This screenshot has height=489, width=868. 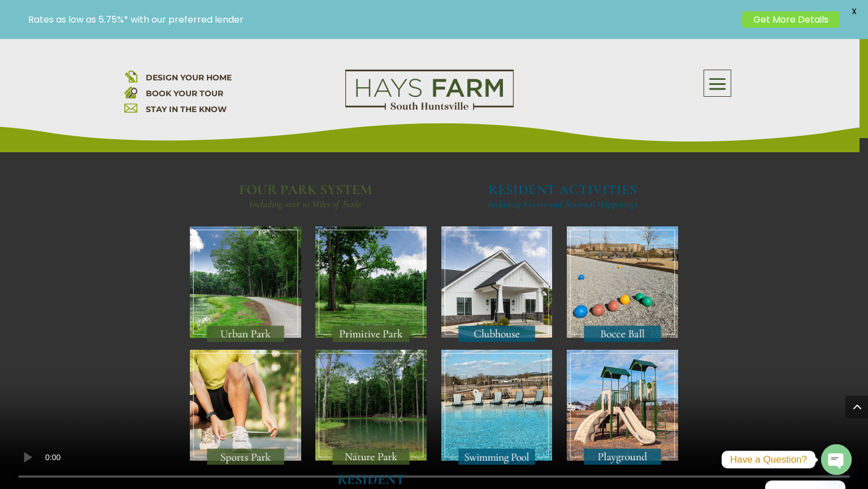 I want to click on h2: RESIDENT ACTIVITIES, so click(x=563, y=192).